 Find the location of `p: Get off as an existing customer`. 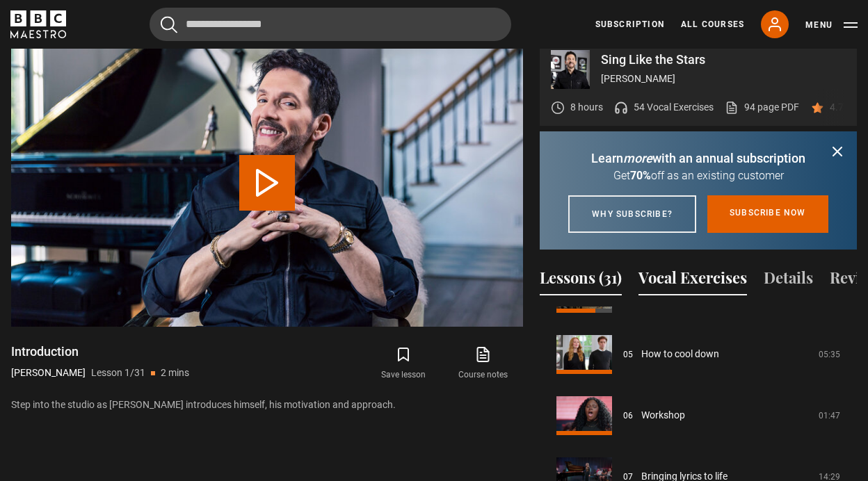

p: Get off as an existing customer is located at coordinates (698, 176).